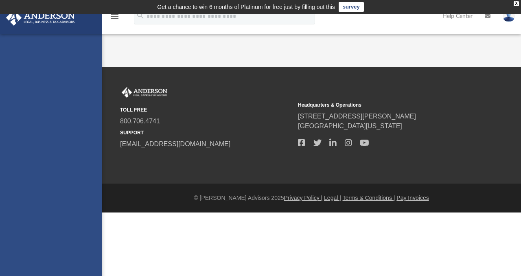  Describe the element at coordinates (333, 198) in the screenshot. I see `a: Legal |` at that location.